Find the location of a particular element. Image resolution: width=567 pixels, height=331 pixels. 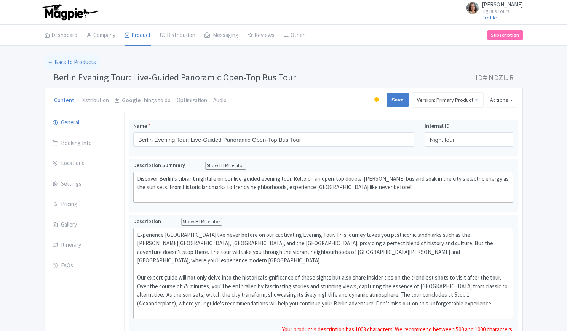

a: Profile is located at coordinates (489, 18).